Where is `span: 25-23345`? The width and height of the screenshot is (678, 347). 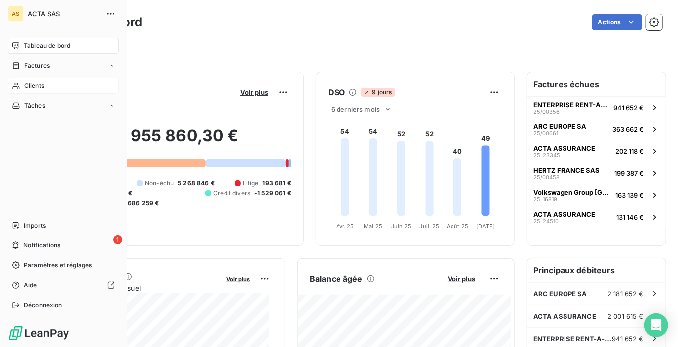 span: 25-23345 is located at coordinates (546, 155).